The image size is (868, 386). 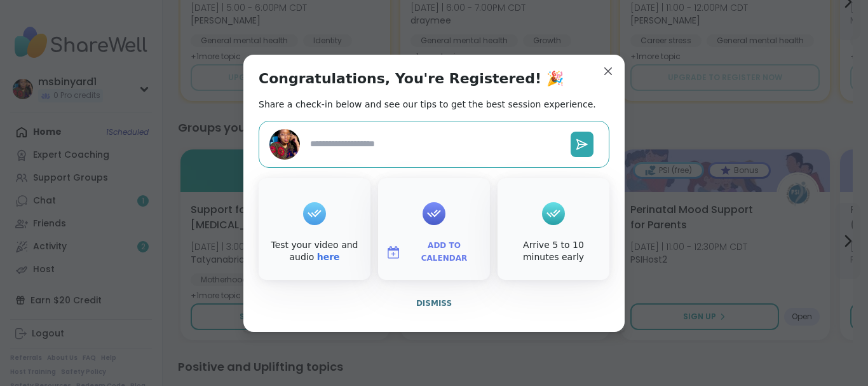 What do you see at coordinates (394, 252) in the screenshot?
I see `img: ShareWell Logomark` at bounding box center [394, 252].